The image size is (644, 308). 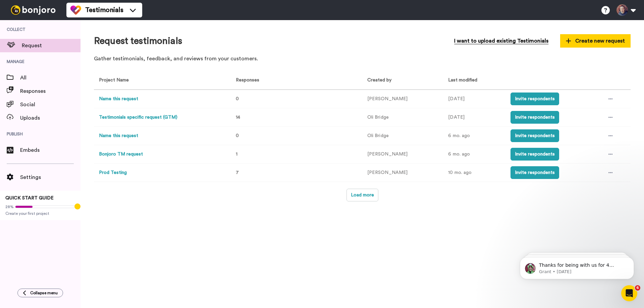 I want to click on td: 10 mo. ago, so click(x=474, y=172).